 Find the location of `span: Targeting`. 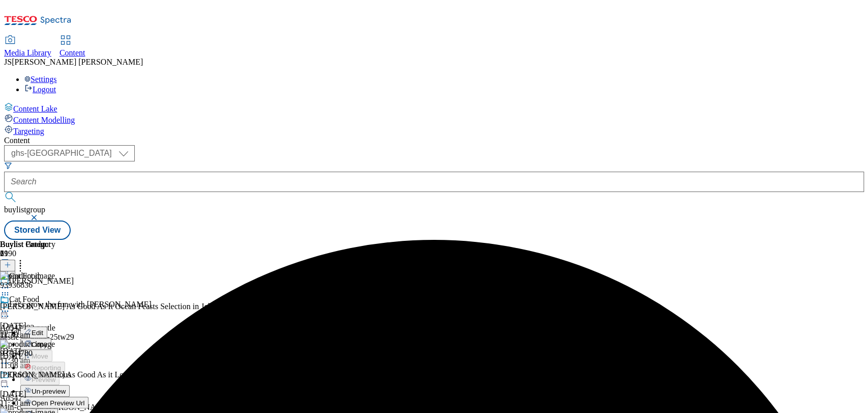

span: Targeting is located at coordinates (29, 131).